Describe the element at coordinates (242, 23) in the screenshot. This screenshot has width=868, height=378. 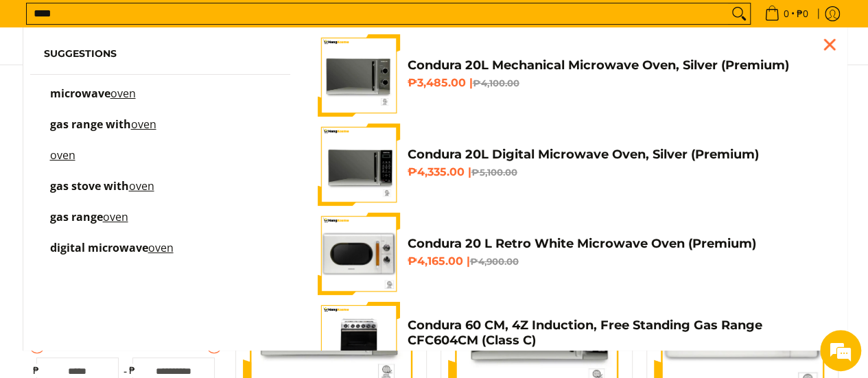
I see `div: Minimize live chat window` at that location.